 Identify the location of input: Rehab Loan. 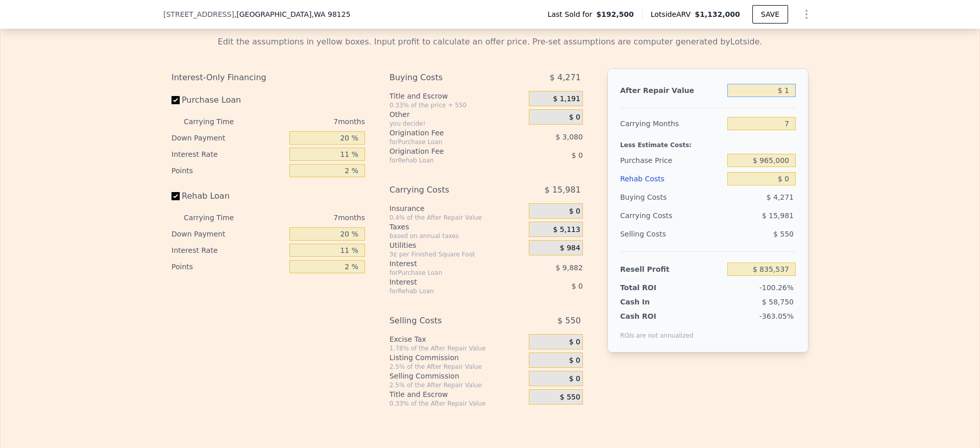
(175, 196).